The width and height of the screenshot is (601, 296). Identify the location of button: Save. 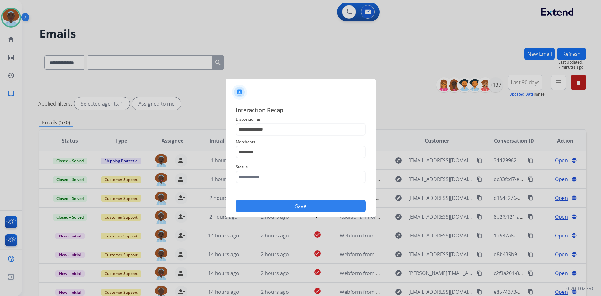
(300, 206).